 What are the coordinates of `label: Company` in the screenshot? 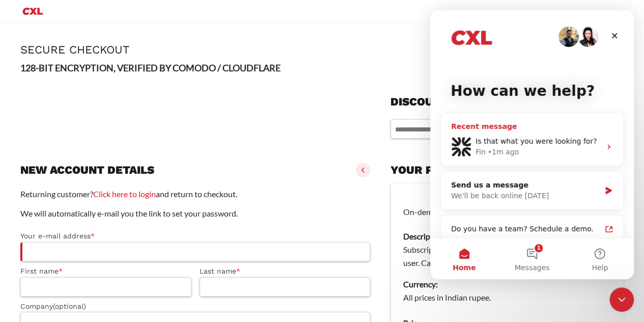 It's located at (195, 306).